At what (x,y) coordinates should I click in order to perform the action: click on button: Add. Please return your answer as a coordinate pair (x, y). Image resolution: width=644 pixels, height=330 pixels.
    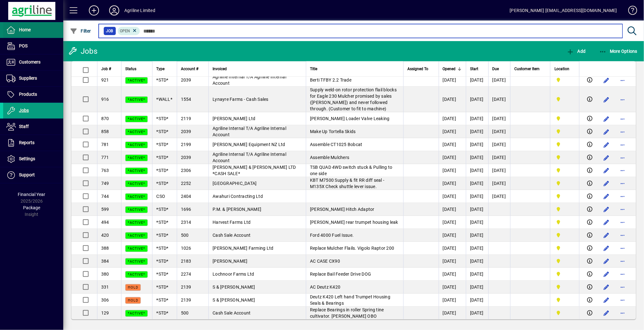
    Looking at the image, I should click on (576, 51).